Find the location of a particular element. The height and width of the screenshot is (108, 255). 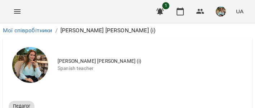

span: Spanish teacher is located at coordinates (152, 69).